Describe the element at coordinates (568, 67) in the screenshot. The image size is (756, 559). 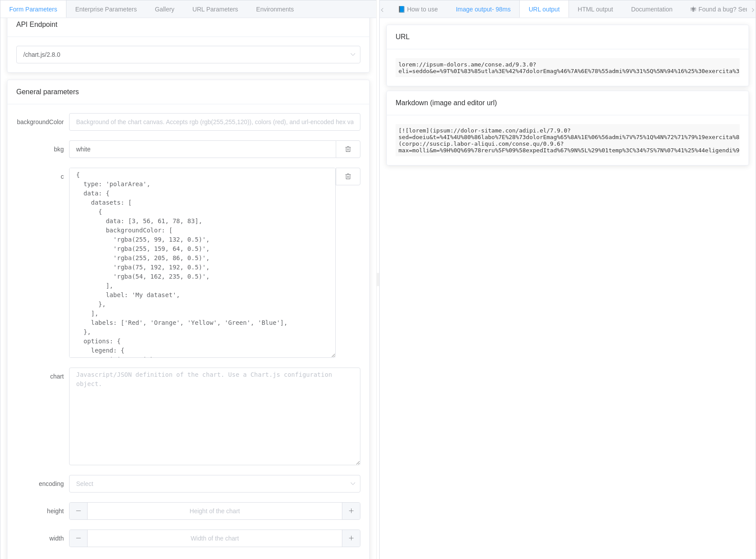
I see `code: lorem://ipsum-dolors.ame/conse.ad/9.3.0?eli=seddo&e=%9T%0I%83%85utla%3E%42%47dolorEmag%46%7A%6E%7...` at that location.